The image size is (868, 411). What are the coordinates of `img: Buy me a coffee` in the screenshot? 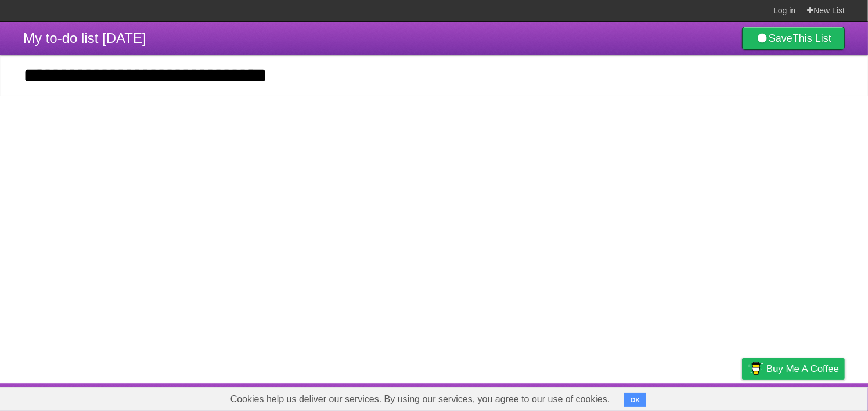 It's located at (755, 369).